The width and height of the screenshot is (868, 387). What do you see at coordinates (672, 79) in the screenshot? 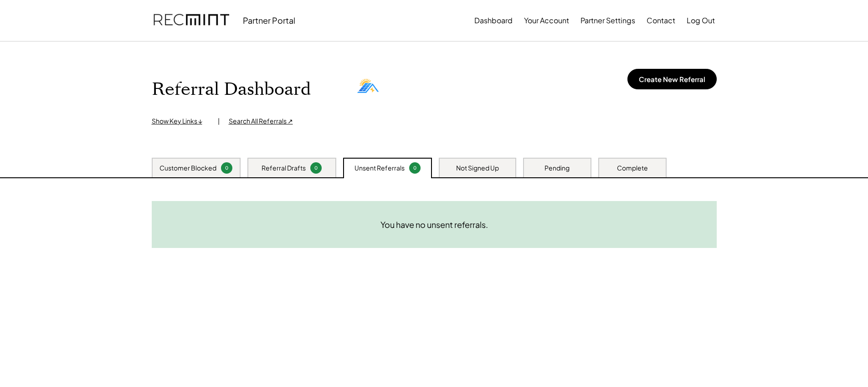
I see `button: Create New Referral` at bounding box center [672, 79].